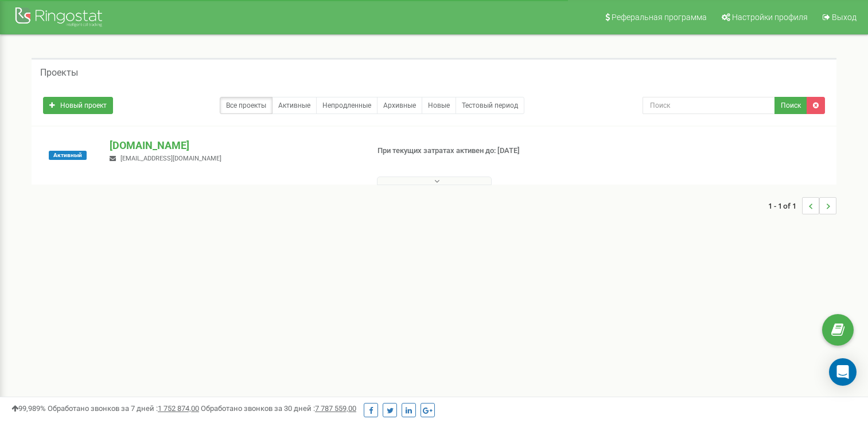 Image resolution: width=868 pixels, height=423 pixels. What do you see at coordinates (68, 155) in the screenshot?
I see `span: Активный` at bounding box center [68, 155].